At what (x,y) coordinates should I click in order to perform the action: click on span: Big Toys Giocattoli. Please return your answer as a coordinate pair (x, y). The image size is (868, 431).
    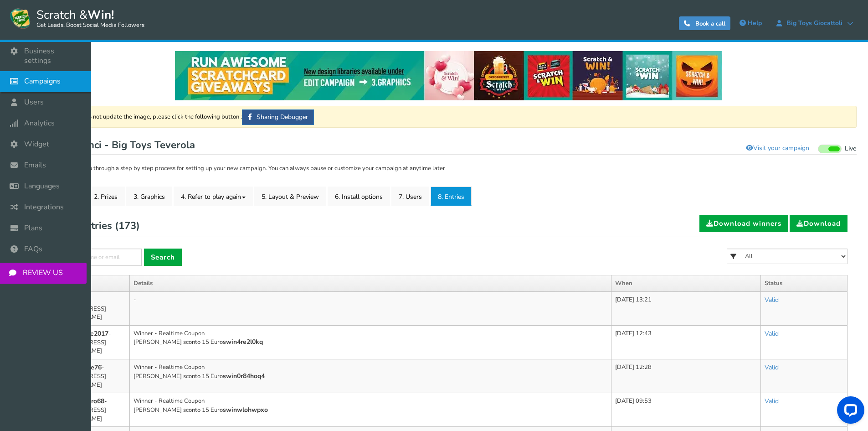
    Looking at the image, I should click on (814, 23).